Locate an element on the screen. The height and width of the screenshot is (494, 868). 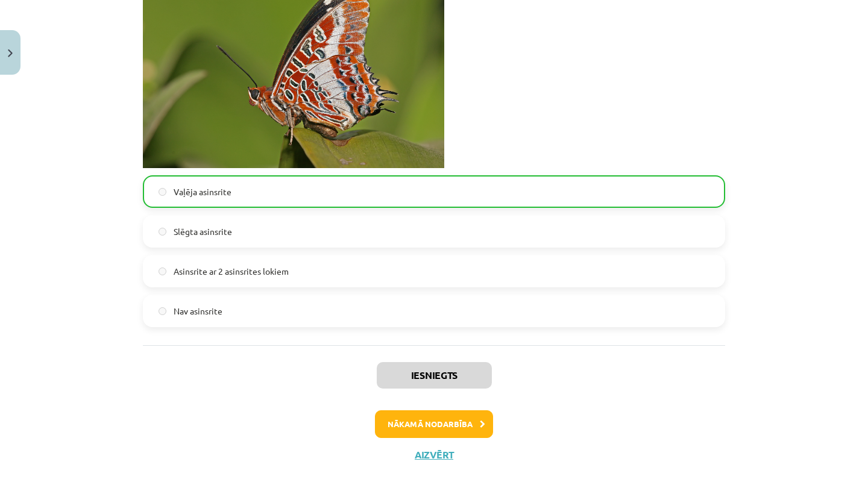
span: Asinsrite ar 2 asinsrites lokiem is located at coordinates (231, 271).